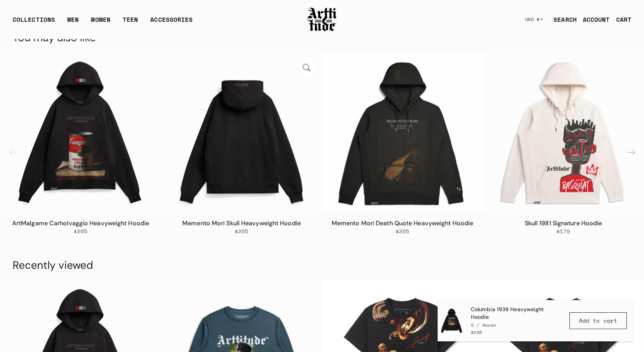 The height and width of the screenshot is (352, 644). Describe the element at coordinates (402, 133) in the screenshot. I see `img: Memento Mori Death Quote Heavyweight Hoodie` at that location.